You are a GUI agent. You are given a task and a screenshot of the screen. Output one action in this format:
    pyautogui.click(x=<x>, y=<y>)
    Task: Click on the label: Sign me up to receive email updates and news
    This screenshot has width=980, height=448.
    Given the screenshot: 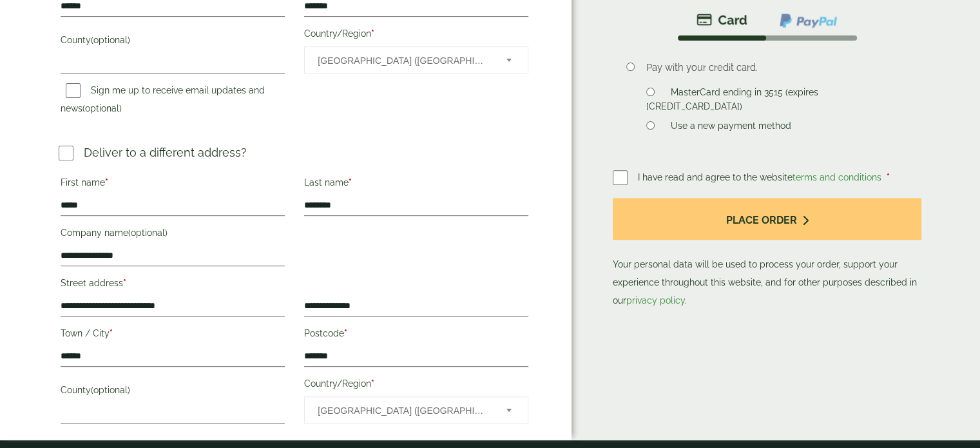 What is the action you would take?
    pyautogui.click(x=163, y=101)
    